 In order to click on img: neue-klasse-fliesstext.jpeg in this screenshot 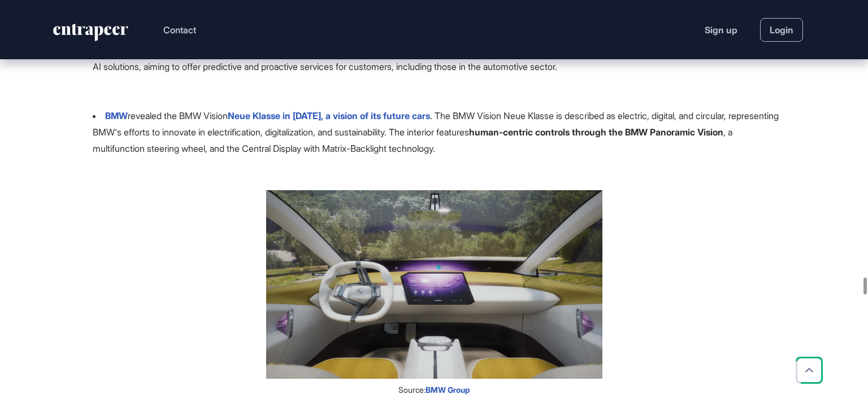, I will do `click(434, 285)`.